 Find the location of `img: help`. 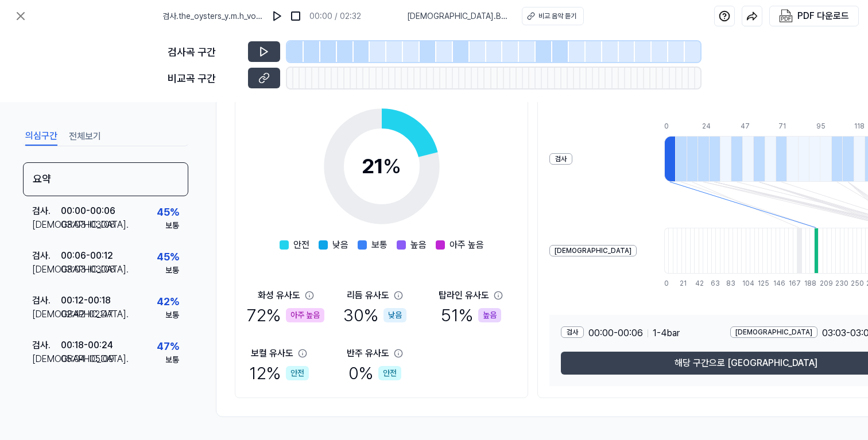

img: help is located at coordinates (725, 16).